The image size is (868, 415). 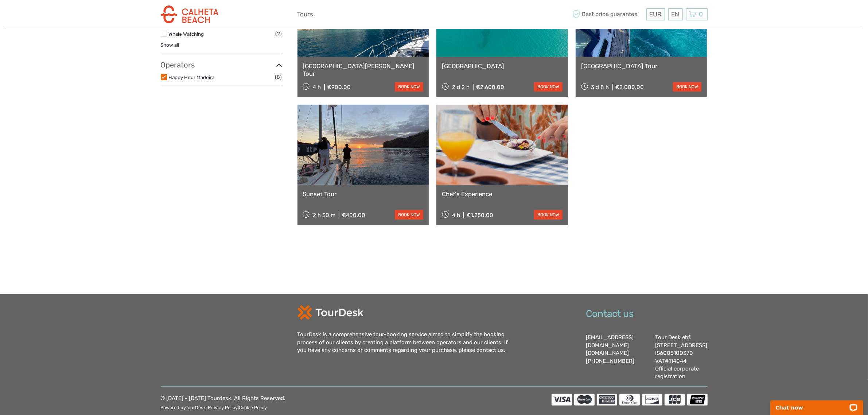 What do you see at coordinates (221, 65) in the screenshot?
I see `h3: Operators` at bounding box center [221, 65].